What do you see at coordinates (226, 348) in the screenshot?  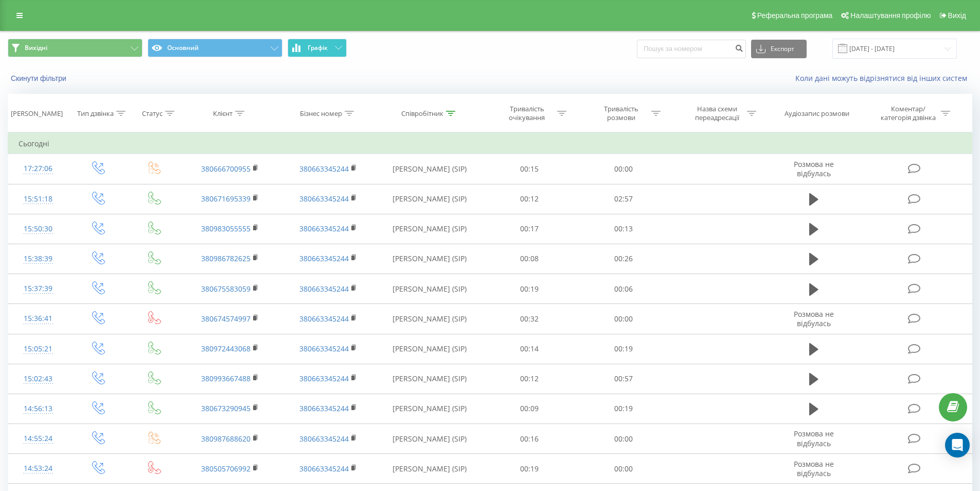 I see `a: 380972443068` at bounding box center [226, 348].